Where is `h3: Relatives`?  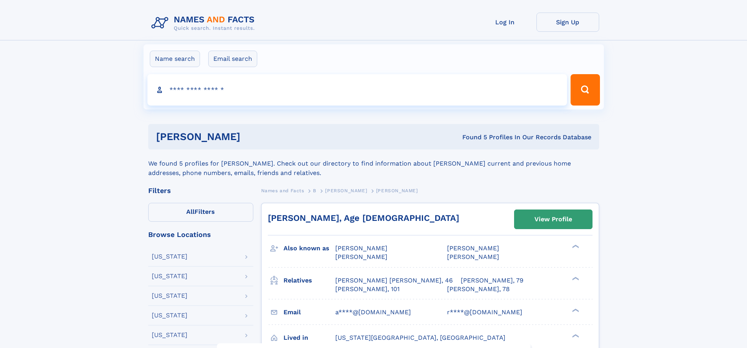
h3: Relatives is located at coordinates (309, 280).